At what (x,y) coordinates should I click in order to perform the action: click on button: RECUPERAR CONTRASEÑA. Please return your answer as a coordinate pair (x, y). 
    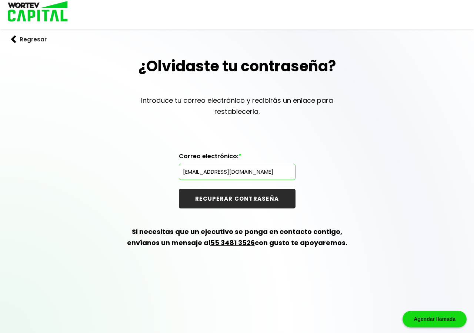
    Looking at the image, I should click on (237, 199).